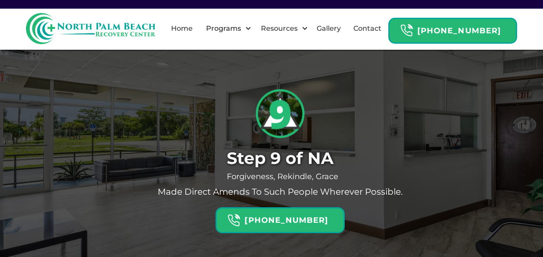 Image resolution: width=543 pixels, height=257 pixels. What do you see at coordinates (280, 176) in the screenshot?
I see `div: Forgiveness, Rekindle, Grace` at bounding box center [280, 176].